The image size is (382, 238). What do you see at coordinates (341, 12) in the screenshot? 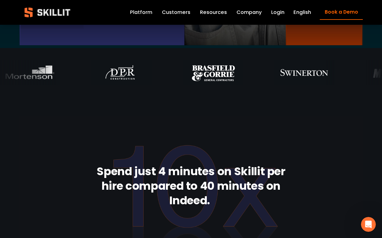
I see `a: Book a Demo` at bounding box center [341, 12].